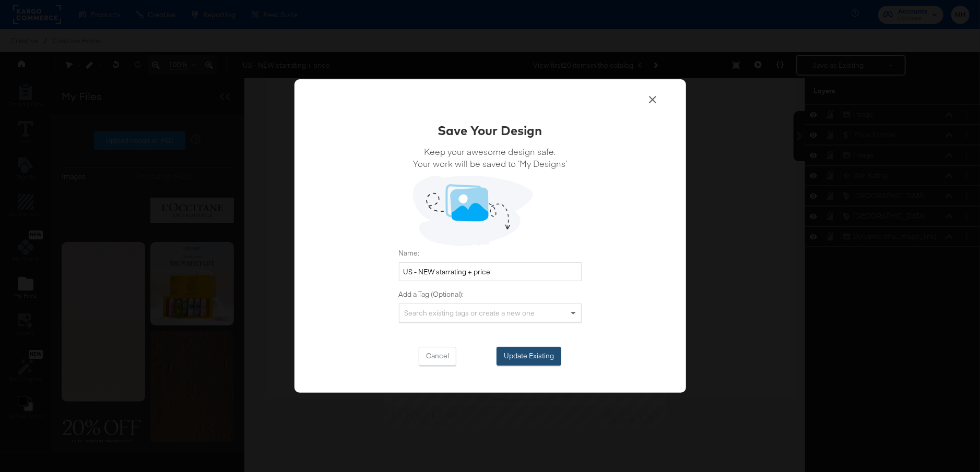  What do you see at coordinates (490, 294) in the screenshot?
I see `label: Add a Tag (Optional):` at bounding box center [490, 294].